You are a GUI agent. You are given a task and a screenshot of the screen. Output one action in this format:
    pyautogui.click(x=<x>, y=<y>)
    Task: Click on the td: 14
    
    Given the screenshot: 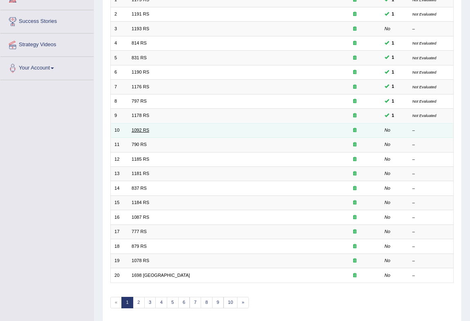 What is the action you would take?
    pyautogui.click(x=119, y=188)
    